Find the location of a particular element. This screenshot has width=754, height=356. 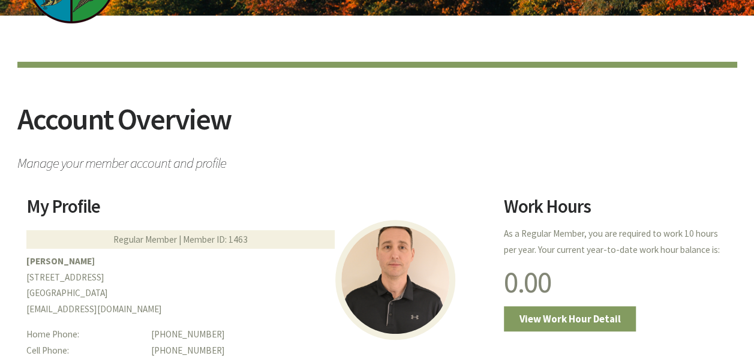

a: View Work Hour Detail is located at coordinates (570, 319).